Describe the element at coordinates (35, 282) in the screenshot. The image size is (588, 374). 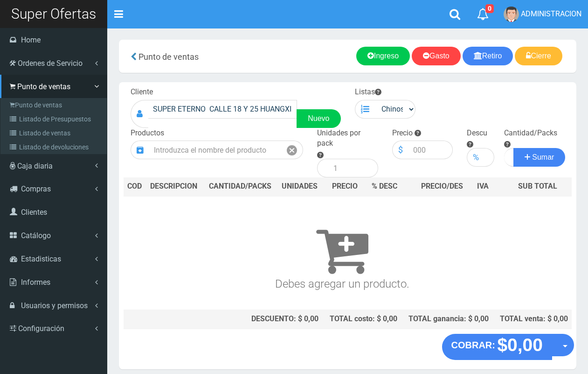
I see `span: Informes` at that location.